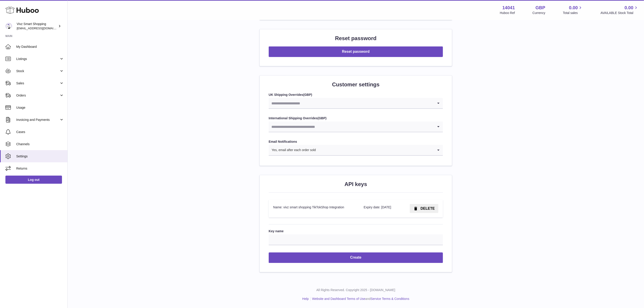  What do you see at coordinates (507, 13) in the screenshot?
I see `div: Huboo Ref` at bounding box center [507, 13].